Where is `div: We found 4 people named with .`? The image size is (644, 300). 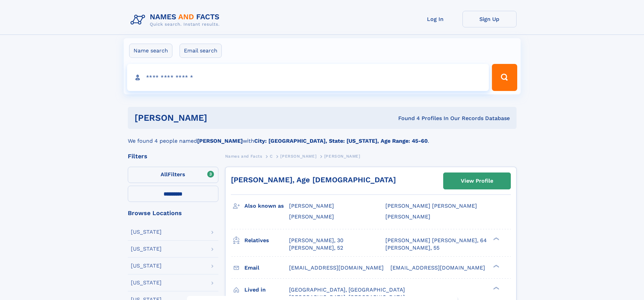
div: We found 4 people named with . is located at coordinates (322, 137).